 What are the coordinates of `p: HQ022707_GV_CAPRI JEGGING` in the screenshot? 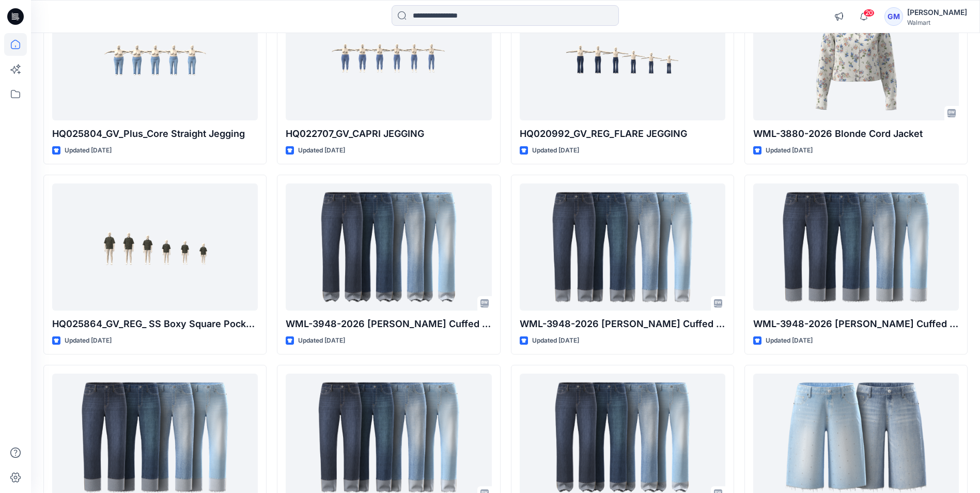 It's located at (388, 134).